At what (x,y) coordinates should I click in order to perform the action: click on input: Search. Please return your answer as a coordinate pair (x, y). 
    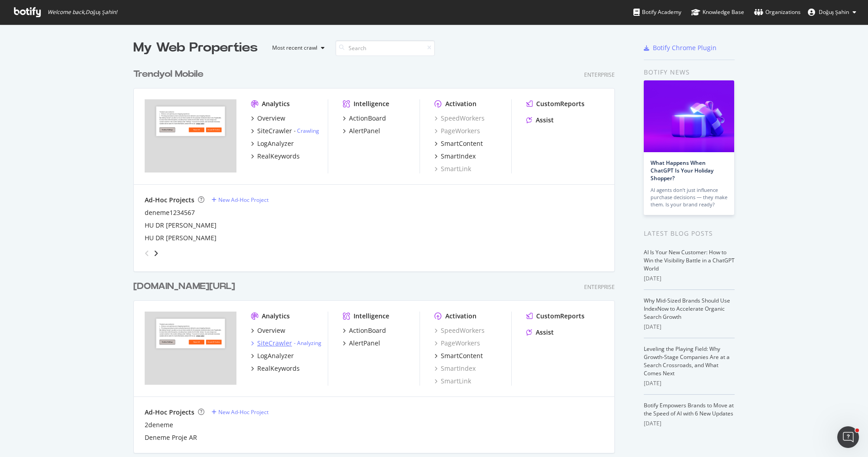
    Looking at the image, I should click on (385, 47).